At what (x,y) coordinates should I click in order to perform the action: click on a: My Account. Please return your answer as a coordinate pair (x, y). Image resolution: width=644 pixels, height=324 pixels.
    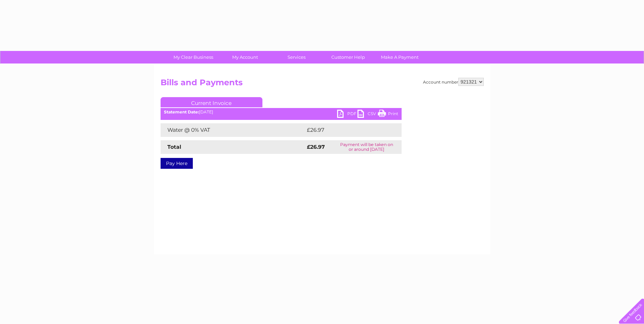
    Looking at the image, I should click on (245, 57).